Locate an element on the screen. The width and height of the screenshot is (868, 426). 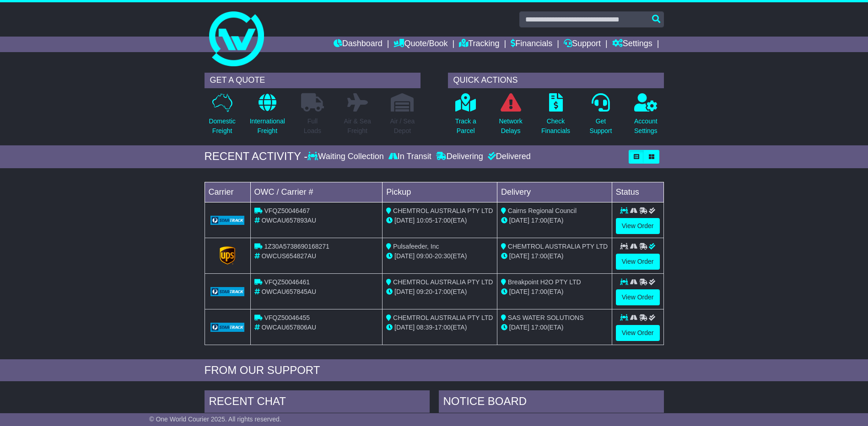
td: Delivery is located at coordinates (554, 192).